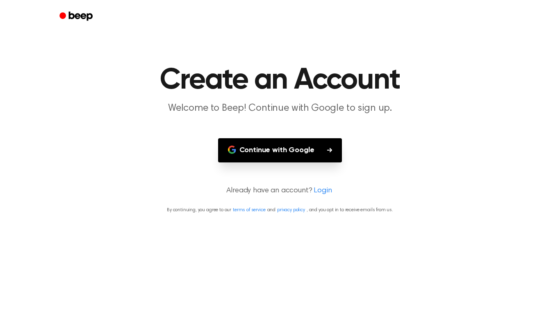 This screenshot has height=315, width=560. What do you see at coordinates (280, 150) in the screenshot?
I see `button: Continue with Google` at bounding box center [280, 150].